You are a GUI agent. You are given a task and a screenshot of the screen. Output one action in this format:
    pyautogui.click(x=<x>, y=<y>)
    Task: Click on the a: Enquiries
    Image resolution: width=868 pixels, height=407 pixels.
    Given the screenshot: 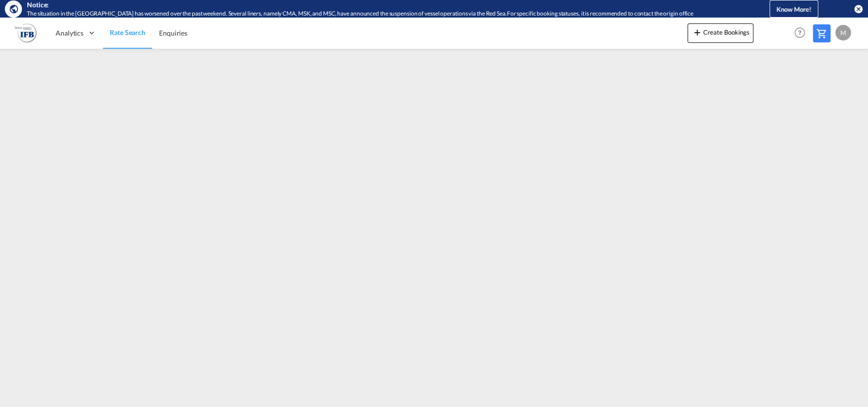 What is the action you would take?
    pyautogui.click(x=173, y=32)
    